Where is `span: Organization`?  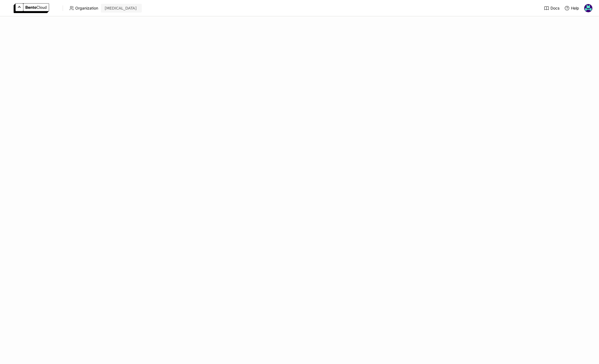 span: Organization is located at coordinates (87, 8).